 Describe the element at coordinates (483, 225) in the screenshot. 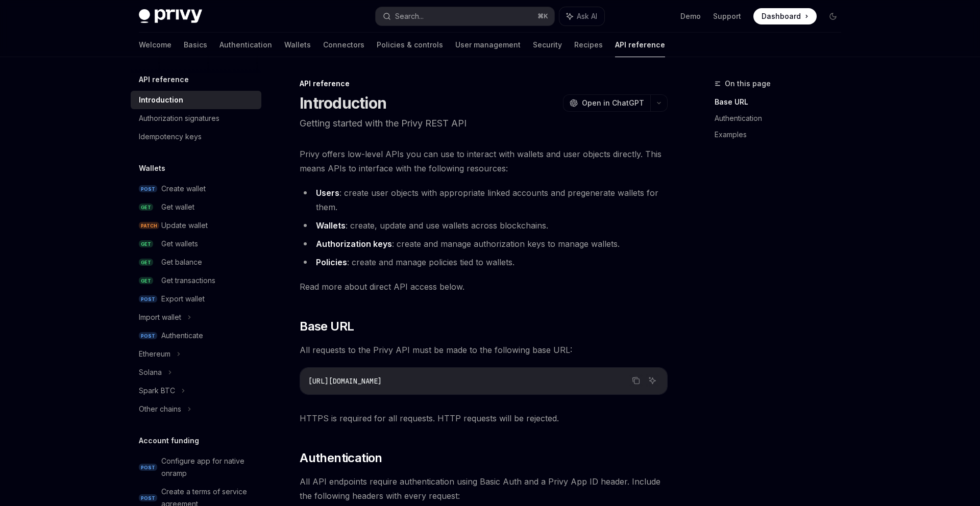

I see `li: : create, update and use wallets across blockchains.` at that location.